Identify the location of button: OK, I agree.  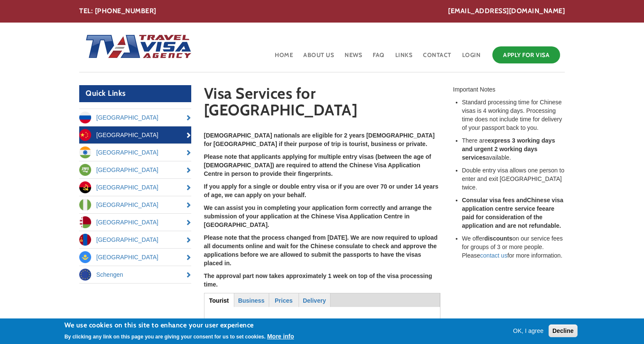
(529, 331).